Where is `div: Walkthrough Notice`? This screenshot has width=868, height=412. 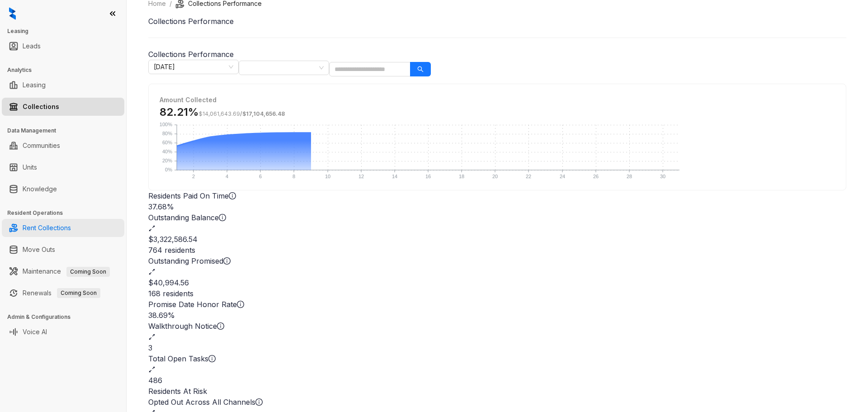 div: Walkthrough Notice is located at coordinates (498, 326).